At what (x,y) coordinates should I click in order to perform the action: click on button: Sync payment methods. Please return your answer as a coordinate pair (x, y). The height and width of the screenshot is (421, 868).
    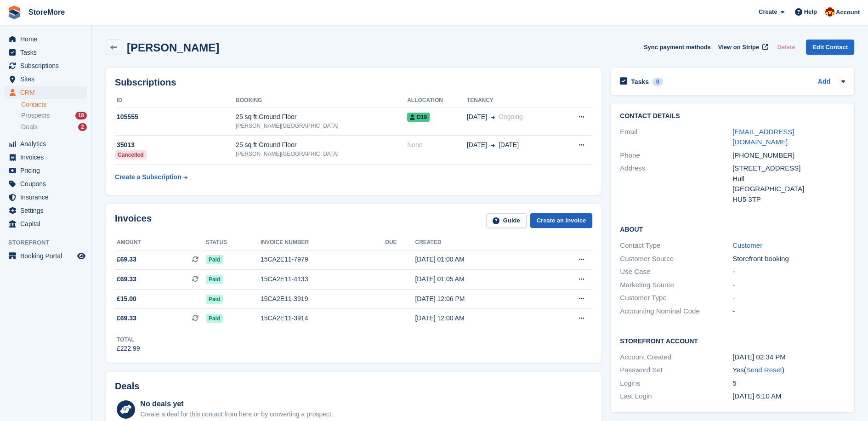
    Looking at the image, I should click on (678, 47).